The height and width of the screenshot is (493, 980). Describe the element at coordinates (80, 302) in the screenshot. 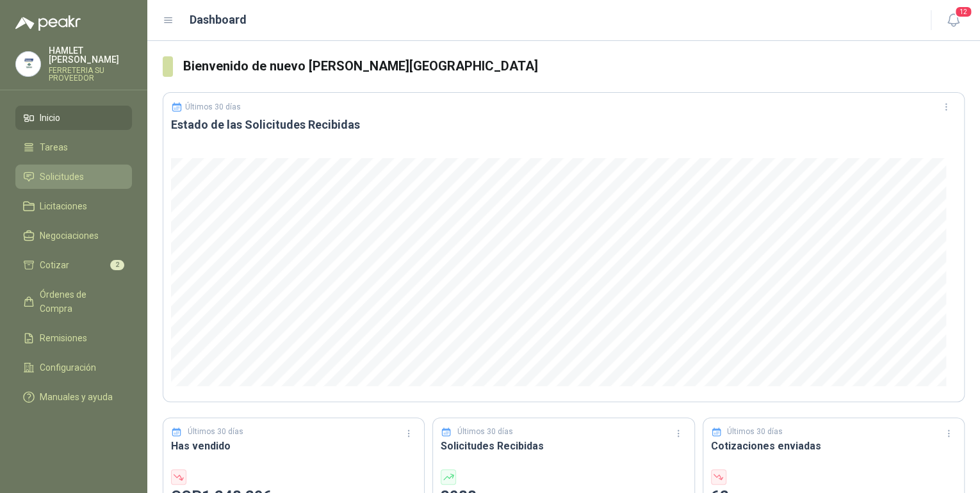

I see `span: Órdenes de Compra` at that location.